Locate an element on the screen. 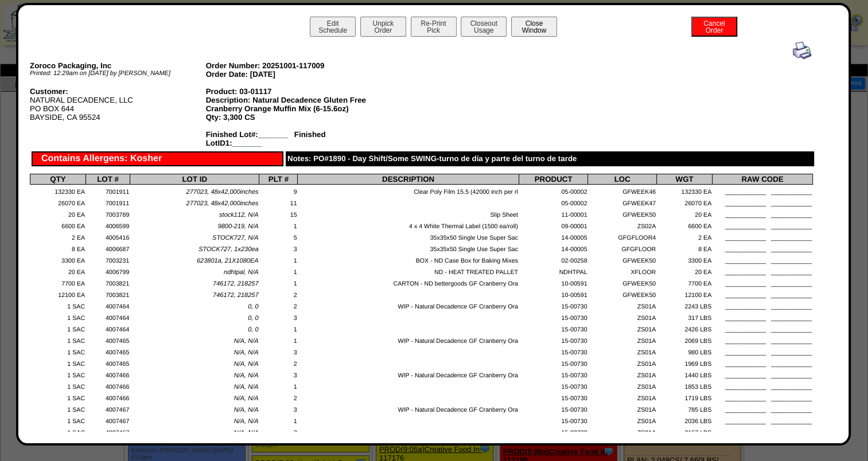 The height and width of the screenshot is (461, 868). td: 2036 LBS is located at coordinates (683, 419).